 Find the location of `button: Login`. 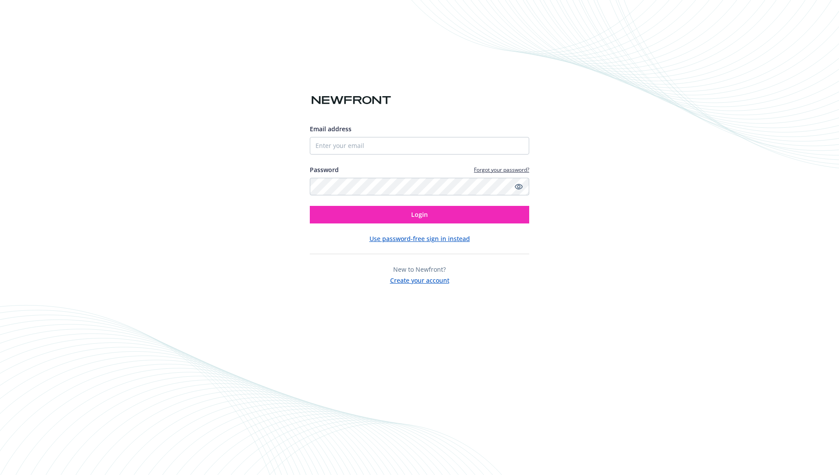

button: Login is located at coordinates (419, 215).